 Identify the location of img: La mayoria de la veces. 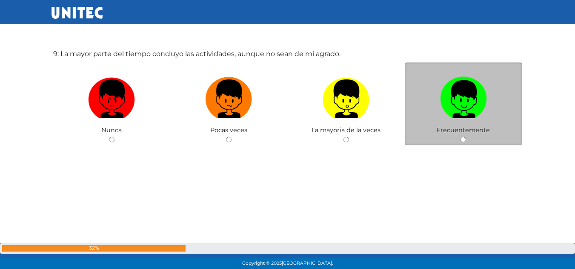
(346, 96).